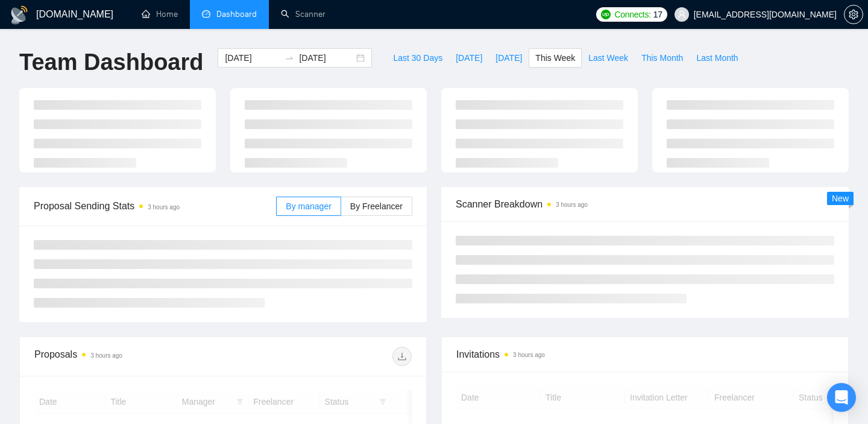 The width and height of the screenshot is (868, 424). Describe the element at coordinates (662, 58) in the screenshot. I see `button: This Month` at that location.